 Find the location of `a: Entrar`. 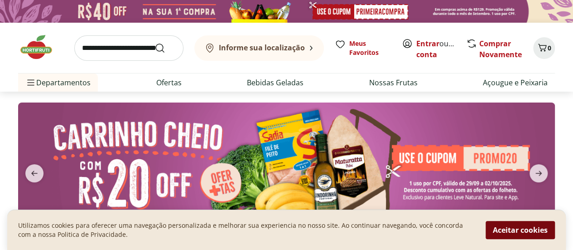

a: Entrar is located at coordinates (428, 43).